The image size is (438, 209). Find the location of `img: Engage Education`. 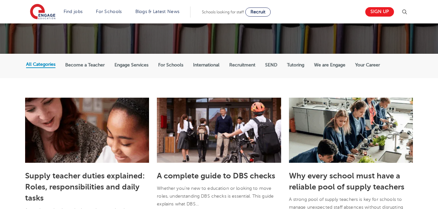

img: Engage Education is located at coordinates (43, 12).